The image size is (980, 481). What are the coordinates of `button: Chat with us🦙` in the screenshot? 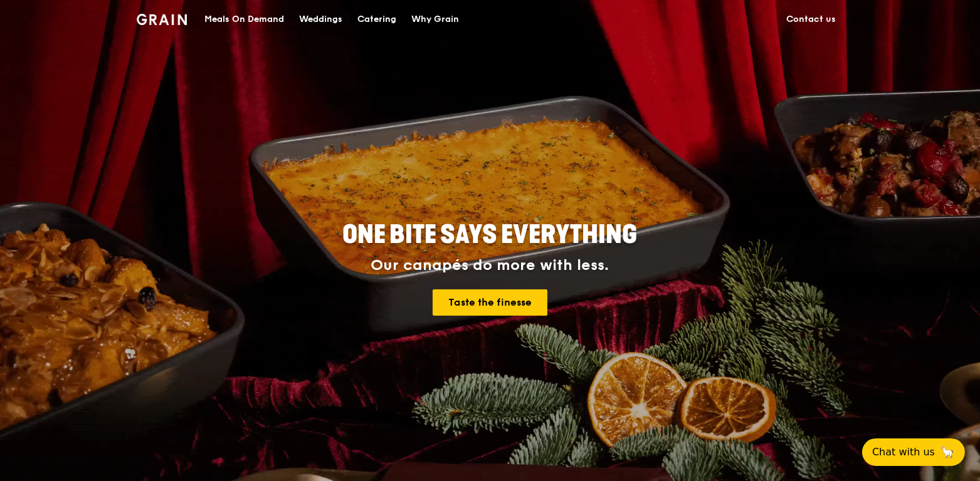 It's located at (913, 453).